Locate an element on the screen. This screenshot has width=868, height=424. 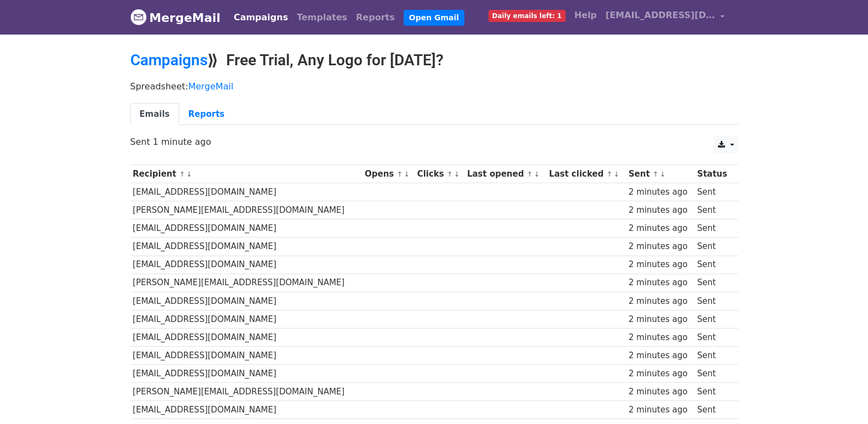
th: Opens is located at coordinates (388, 174).